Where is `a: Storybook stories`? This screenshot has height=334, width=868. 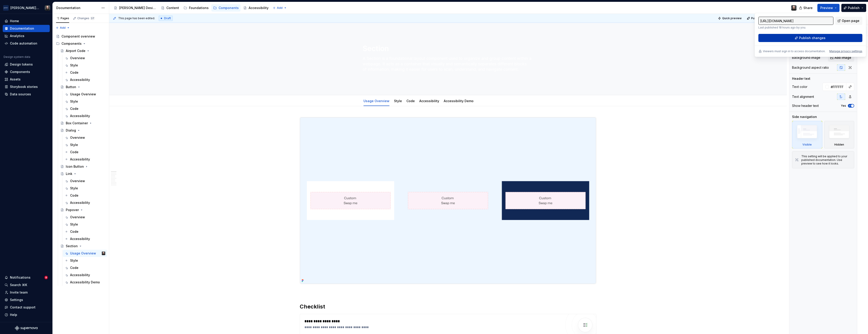 a: Storybook stories is located at coordinates (26, 87).